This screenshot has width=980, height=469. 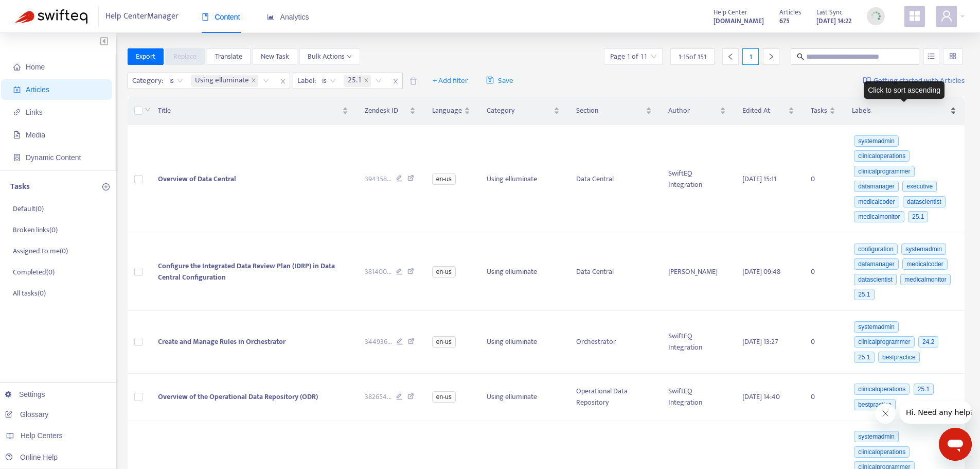 What do you see at coordinates (899, 357) in the screenshot?
I see `span: bestpractice` at bounding box center [899, 357].